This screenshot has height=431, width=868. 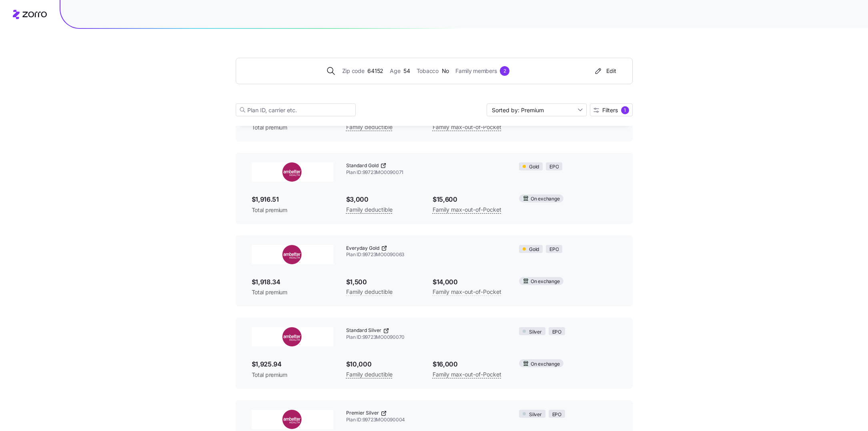 What do you see at coordinates (362, 413) in the screenshot?
I see `span: Premier Silver` at bounding box center [362, 413].